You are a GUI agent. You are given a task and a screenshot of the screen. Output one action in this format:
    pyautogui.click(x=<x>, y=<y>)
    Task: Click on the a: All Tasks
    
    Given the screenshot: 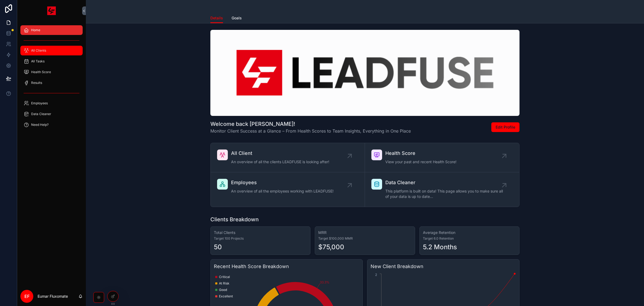 What is the action you would take?
    pyautogui.click(x=52, y=61)
    